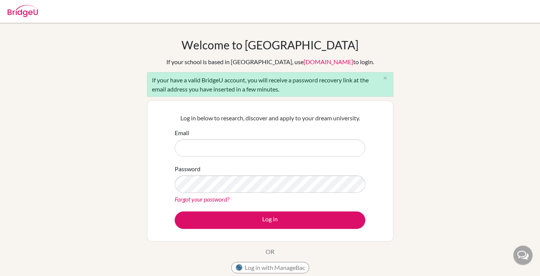 This screenshot has height=276, width=540. I want to click on p: Log in below to research, discover and apply to your dream university., so click(270, 118).